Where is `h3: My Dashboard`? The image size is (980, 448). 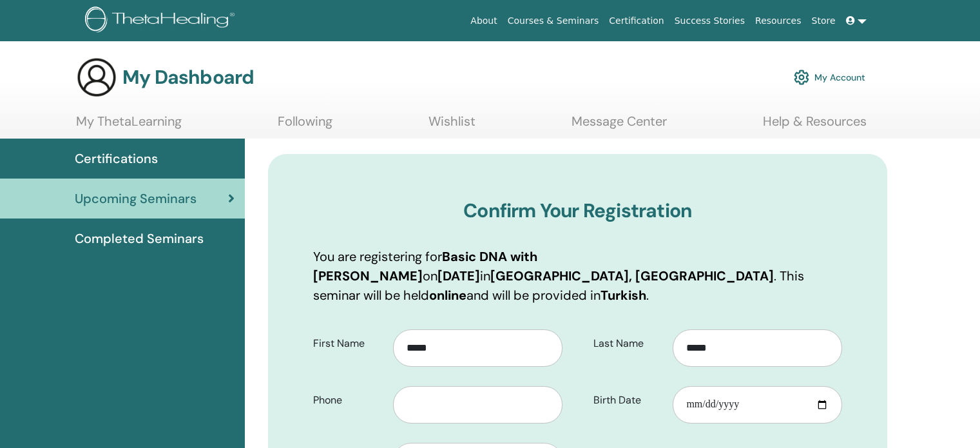
h3: My Dashboard is located at coordinates (188, 77).